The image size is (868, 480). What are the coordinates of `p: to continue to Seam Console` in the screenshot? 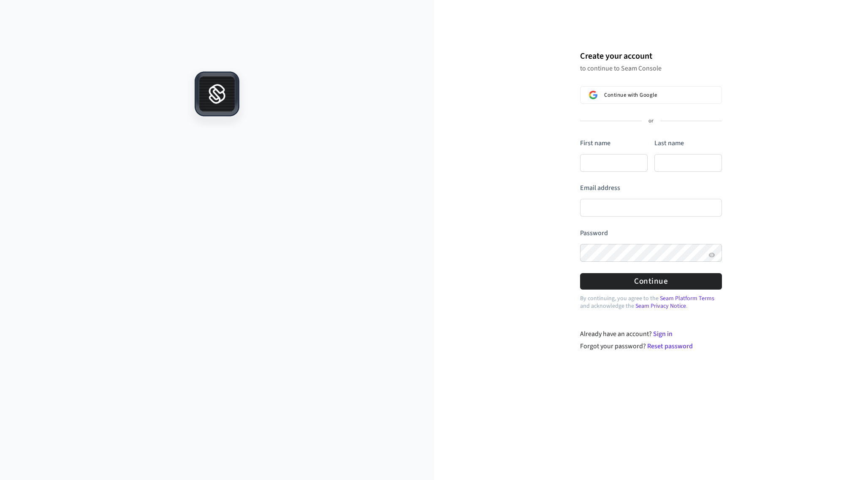 It's located at (651, 69).